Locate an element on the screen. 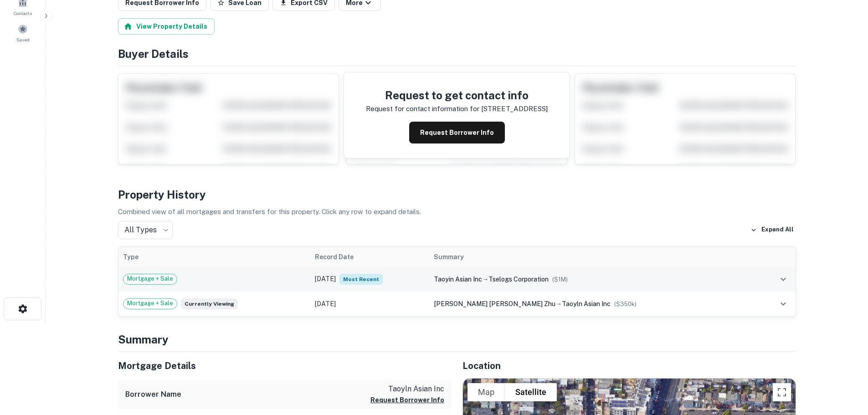 Image resolution: width=868 pixels, height=415 pixels. span: taoyin asian inc is located at coordinates (457, 279).